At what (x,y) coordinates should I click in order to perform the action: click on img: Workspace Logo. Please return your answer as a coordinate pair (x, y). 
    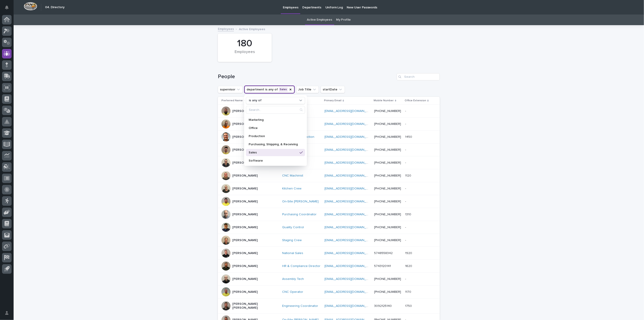
    Looking at the image, I should click on (30, 6).